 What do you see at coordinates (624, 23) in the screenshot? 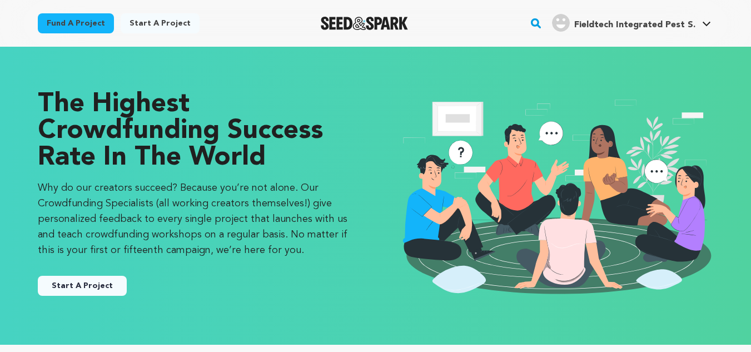
I see `div: Fieldtech Integrated Pest S.'s Profile` at bounding box center [624, 23].